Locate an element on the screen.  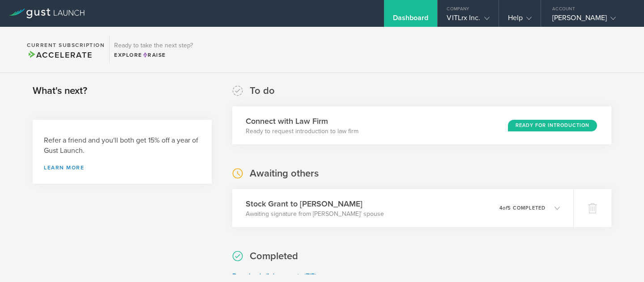
div: VITLrx Inc. is located at coordinates (467, 20).